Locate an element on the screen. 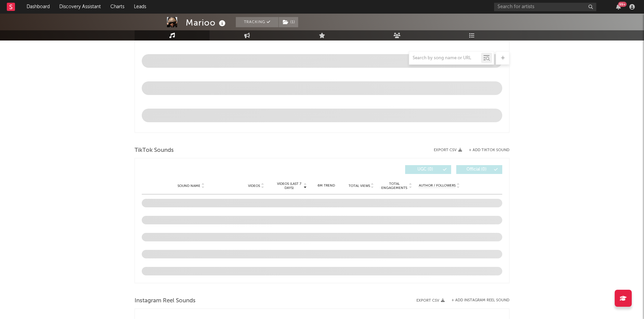 This screenshot has height=319, width=644. div: 6M Trend is located at coordinates (326, 186).